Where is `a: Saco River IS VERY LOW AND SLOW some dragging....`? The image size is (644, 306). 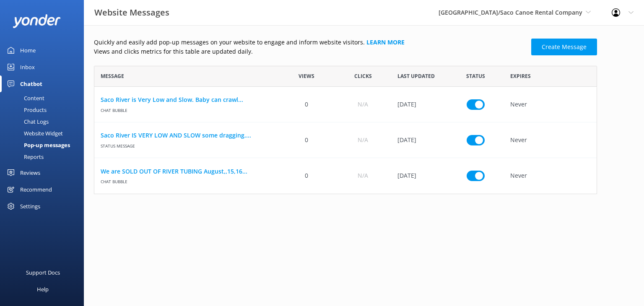 a: Saco River IS VERY LOW AND SLOW some dragging.... is located at coordinates (186, 135).